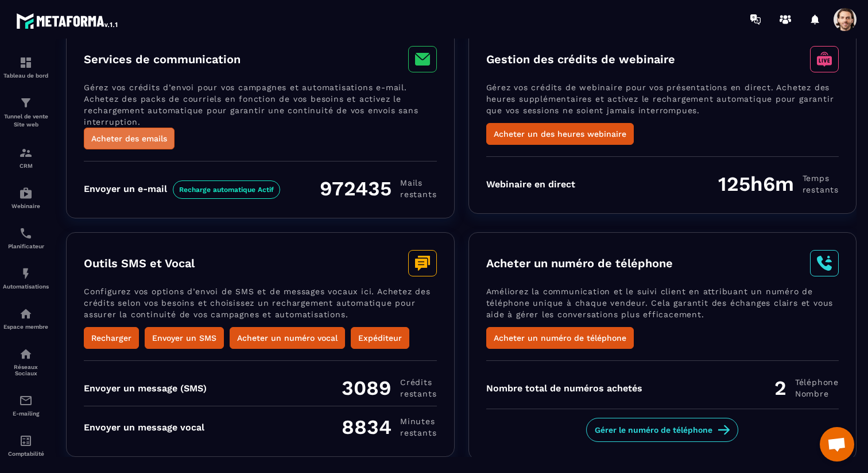 Image resolution: width=868 pixels, height=473 pixels. I want to click on span: Recharge automatique Actif, so click(226, 190).